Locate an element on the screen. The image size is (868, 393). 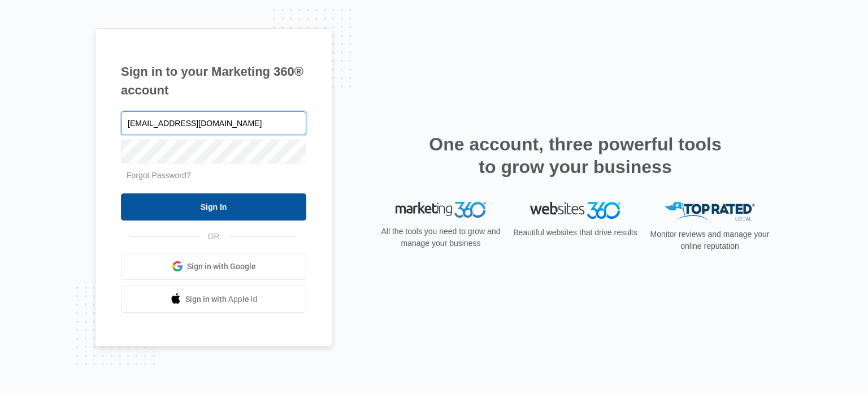
p: Beautiful websites that drive results is located at coordinates (575, 232).